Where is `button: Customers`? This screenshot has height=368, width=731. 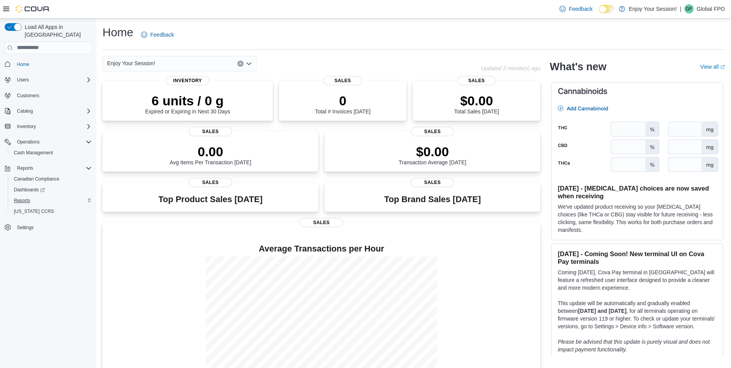
button: Customers is located at coordinates (48, 95).